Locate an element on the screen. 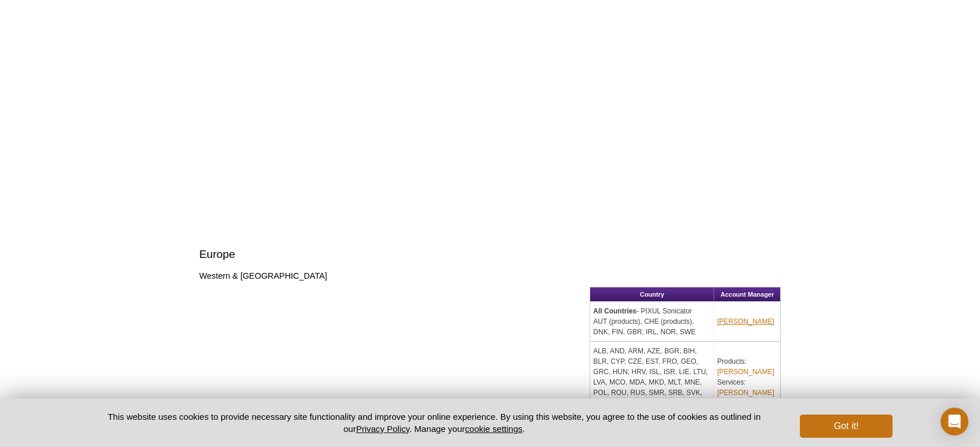  p: This website uses cookies to provide necessary site functionality and improve your online experie... is located at coordinates (434, 423).